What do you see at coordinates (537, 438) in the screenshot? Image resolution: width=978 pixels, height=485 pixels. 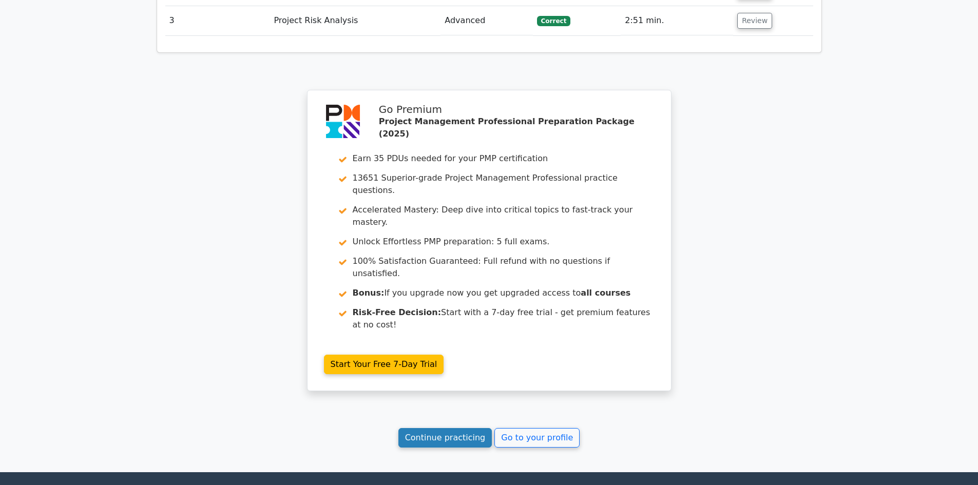 I see `a: Go to your profile` at bounding box center [537, 438].